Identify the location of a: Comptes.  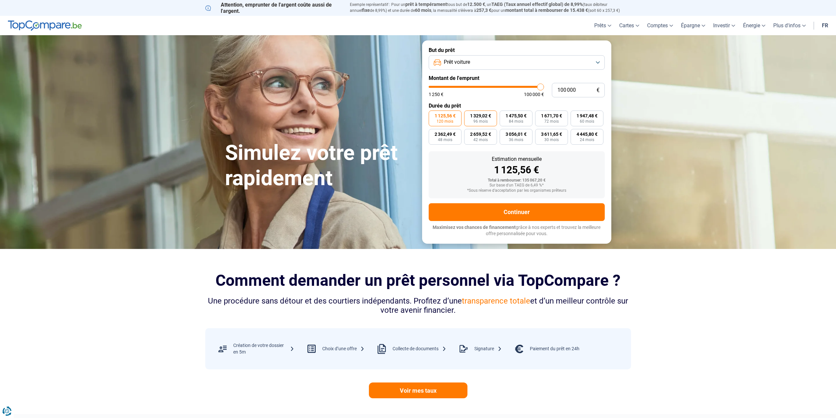
(660, 25).